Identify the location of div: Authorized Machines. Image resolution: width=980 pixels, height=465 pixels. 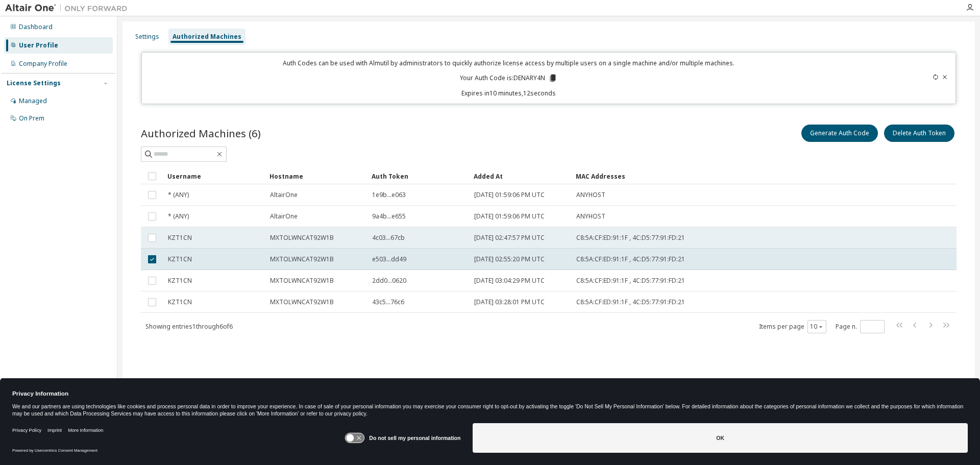
(207, 37).